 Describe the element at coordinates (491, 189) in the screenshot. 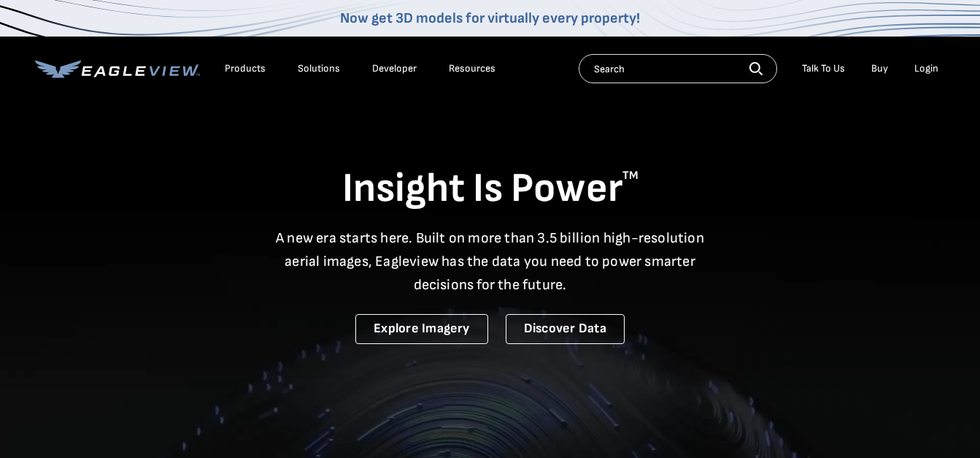

I see `h1: Insight Is Power` at that location.